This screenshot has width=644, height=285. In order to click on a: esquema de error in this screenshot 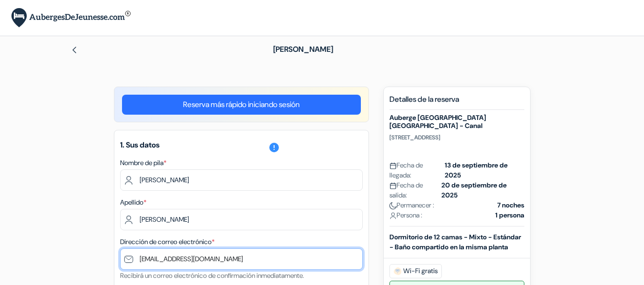, I will do `click(220, 145)`.